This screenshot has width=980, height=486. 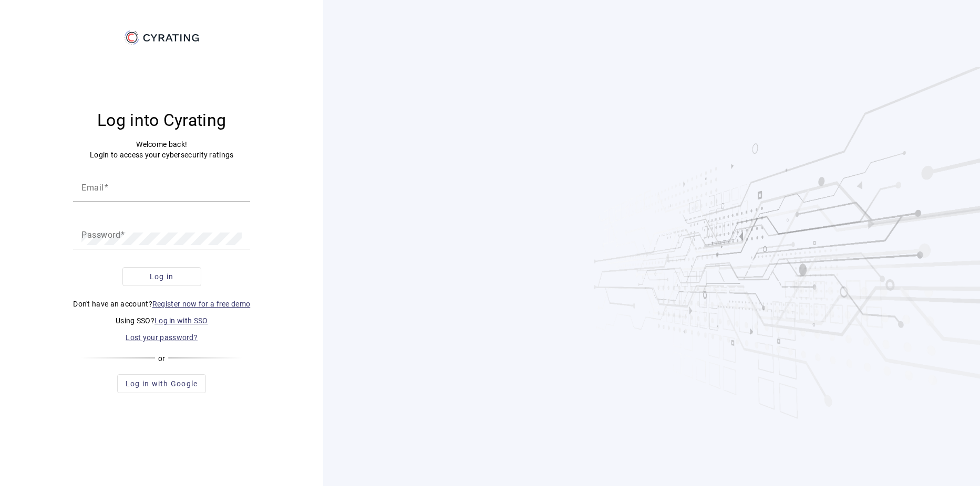 I want to click on span: Log in with Google, so click(x=162, y=384).